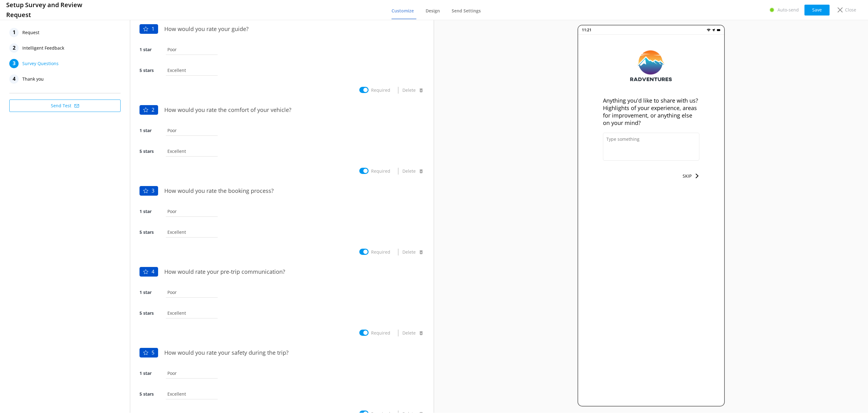 The image size is (868, 413). What do you see at coordinates (31, 33) in the screenshot?
I see `span: Request` at bounding box center [31, 33].